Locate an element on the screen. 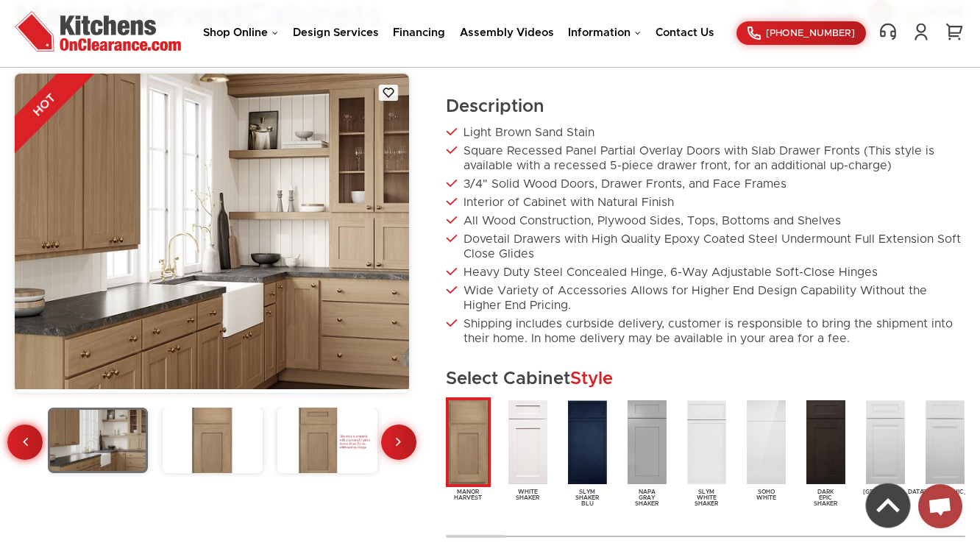 The height and width of the screenshot is (543, 980). li: Square Recessed Panel Partial Overlay Doors with Slab Drawer Fronts (This style is available with... is located at coordinates (706, 159).